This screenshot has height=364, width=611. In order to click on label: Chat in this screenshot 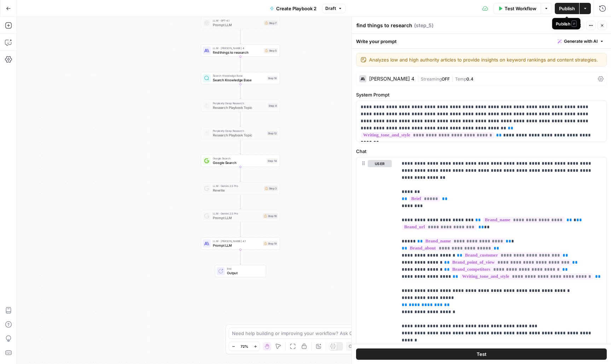, I will do `click(481, 152)`.